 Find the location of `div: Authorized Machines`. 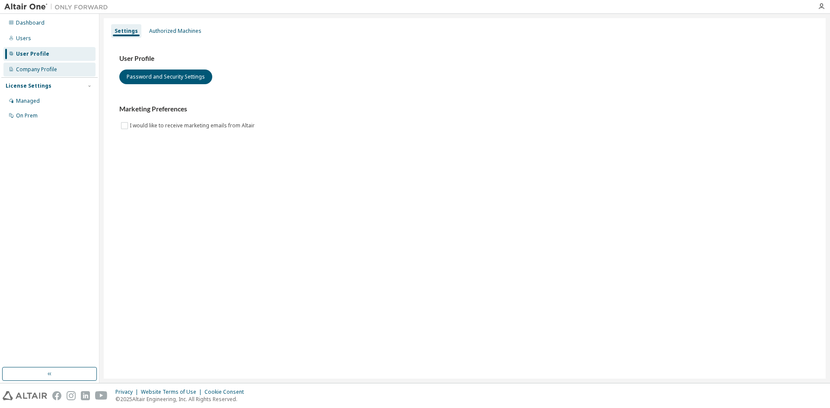

div: Authorized Machines is located at coordinates (175, 31).